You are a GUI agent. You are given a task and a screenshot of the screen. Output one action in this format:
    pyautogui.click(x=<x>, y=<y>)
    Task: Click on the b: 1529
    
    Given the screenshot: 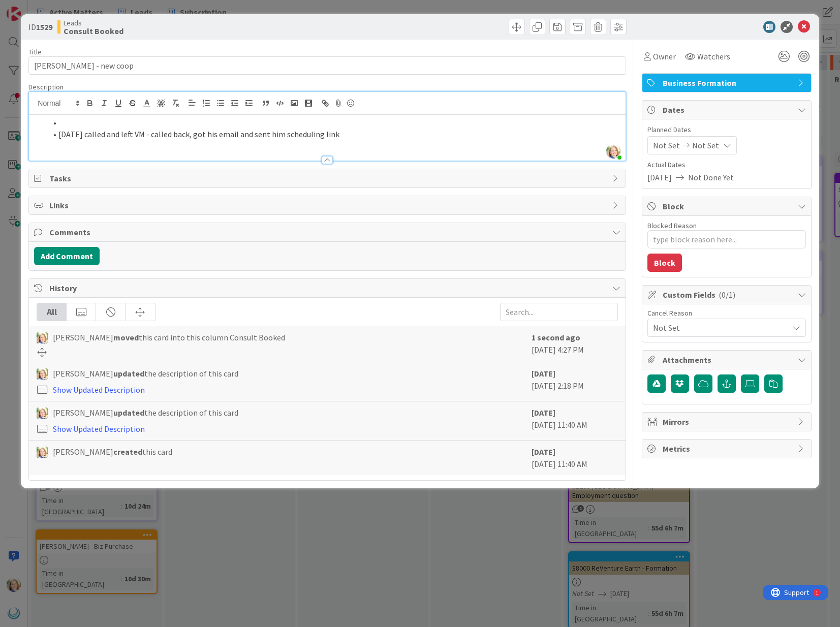 What is the action you would take?
    pyautogui.click(x=45, y=27)
    